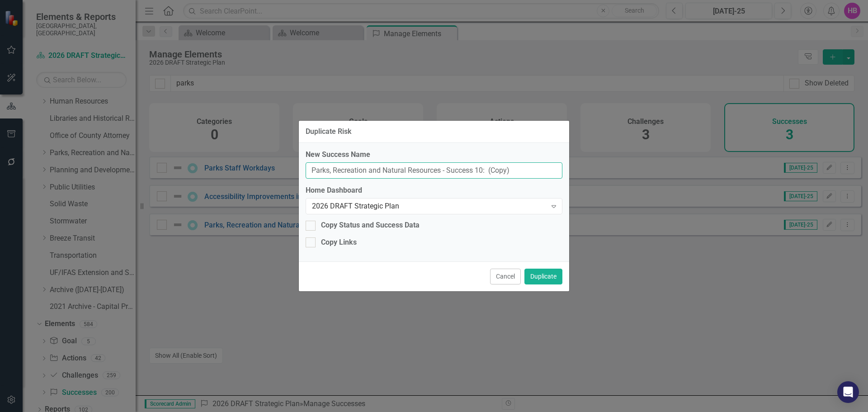 The height and width of the screenshot is (412, 868). What do you see at coordinates (505, 276) in the screenshot?
I see `button: Cancel` at bounding box center [505, 276].